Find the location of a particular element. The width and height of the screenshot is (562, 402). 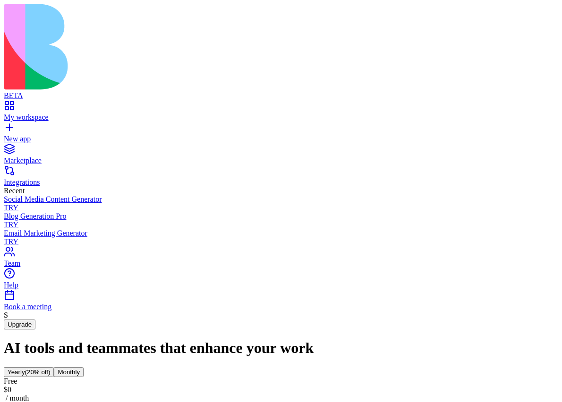

button: Monthly is located at coordinates (68, 372).